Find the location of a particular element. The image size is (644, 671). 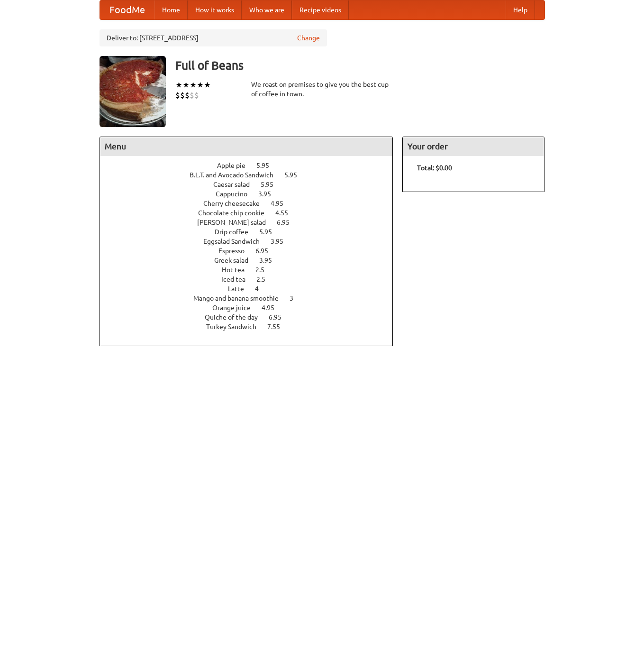

span: Espresso is located at coordinates (236, 251).